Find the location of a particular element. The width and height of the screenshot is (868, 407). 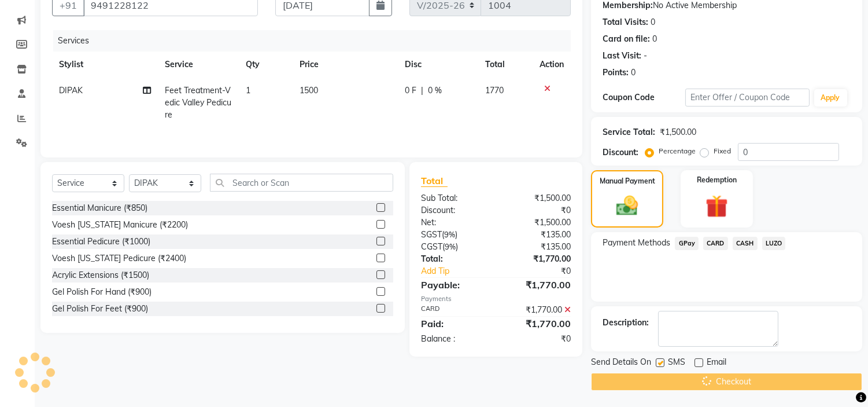

label: Redemption is located at coordinates (717, 180).